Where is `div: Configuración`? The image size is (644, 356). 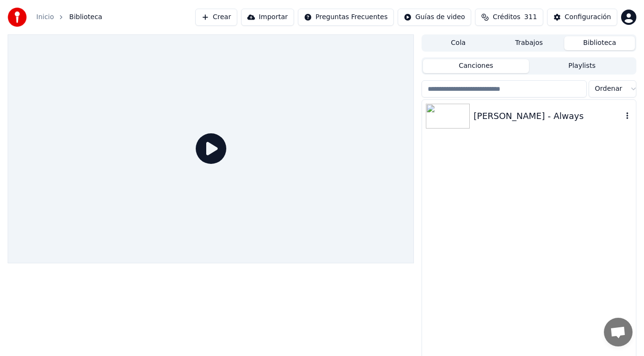 div: Configuración is located at coordinates (588, 17).